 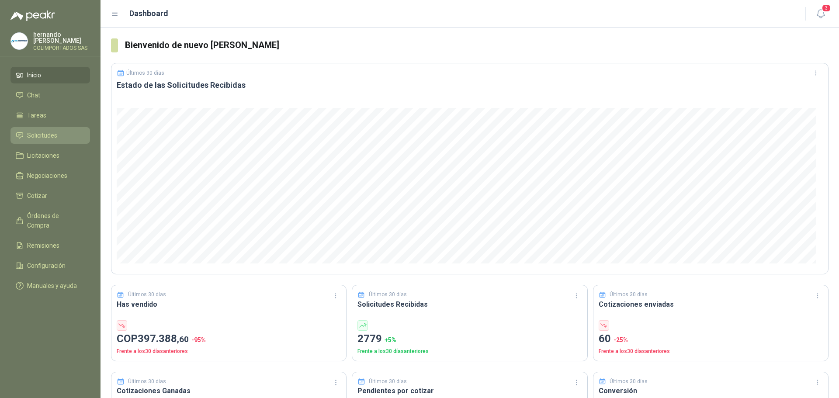 I want to click on span: Licitaciones, so click(x=43, y=156).